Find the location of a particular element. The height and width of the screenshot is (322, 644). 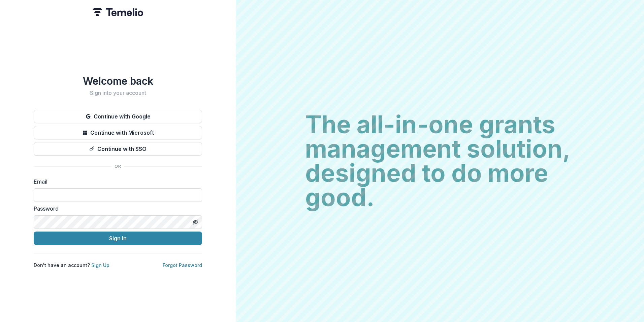

label: Password is located at coordinates (116, 208).